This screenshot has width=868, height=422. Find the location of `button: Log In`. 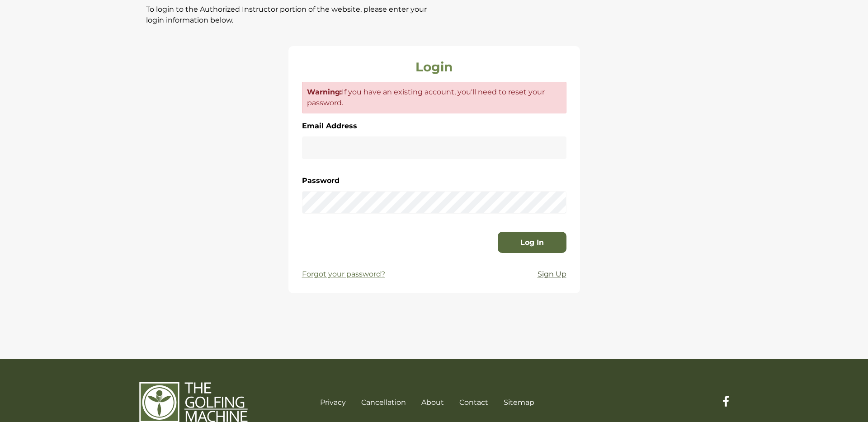

button: Log In is located at coordinates (532, 243).